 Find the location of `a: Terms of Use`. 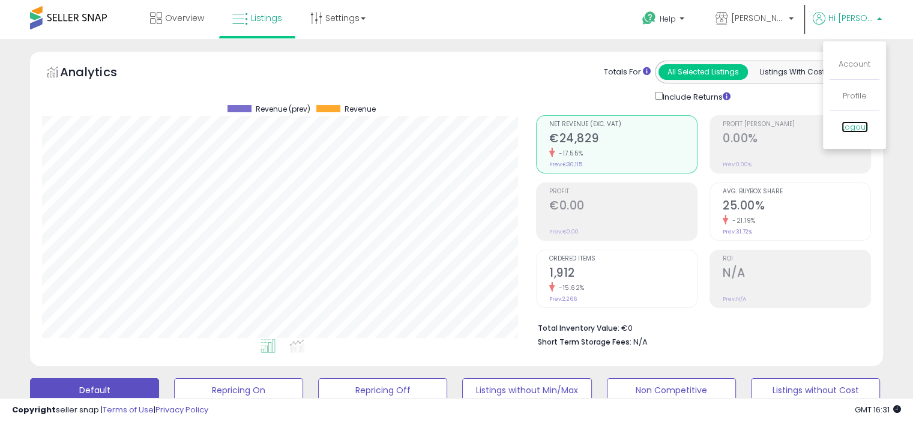

a: Terms of Use is located at coordinates (128, 409).